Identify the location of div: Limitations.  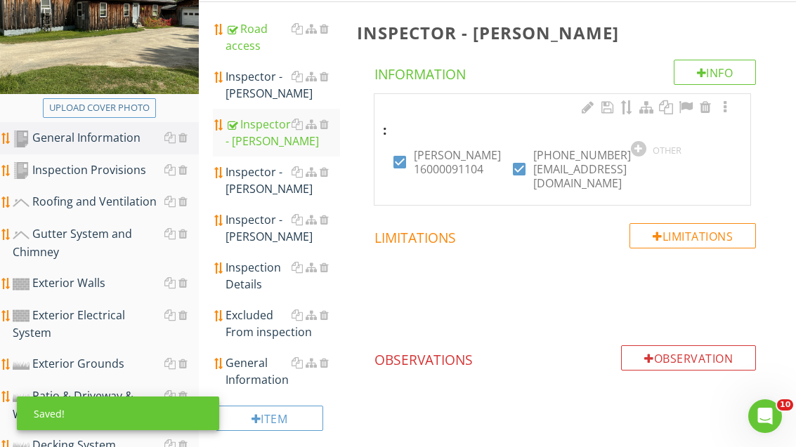
(693, 236).